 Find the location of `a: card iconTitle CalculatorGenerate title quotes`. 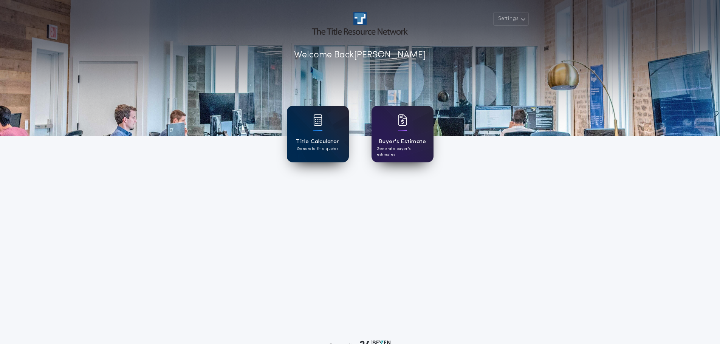

a: card iconTitle CalculatorGenerate title quotes is located at coordinates (318, 134).